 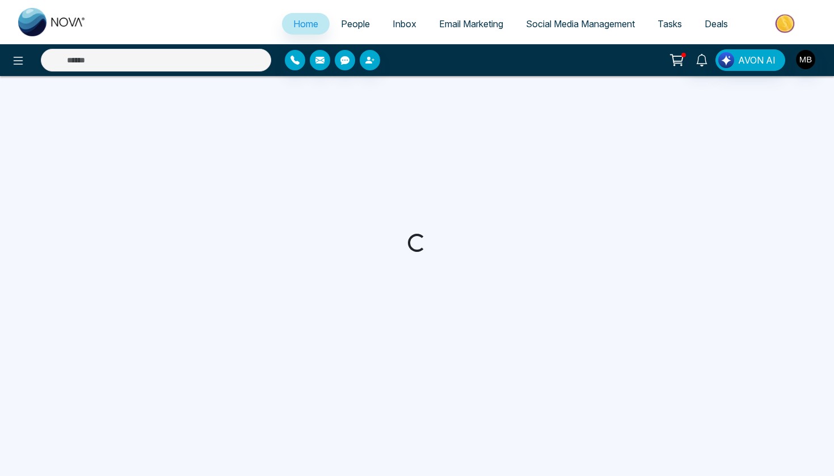 What do you see at coordinates (405, 24) in the screenshot?
I see `a: Inbox` at bounding box center [405, 24].